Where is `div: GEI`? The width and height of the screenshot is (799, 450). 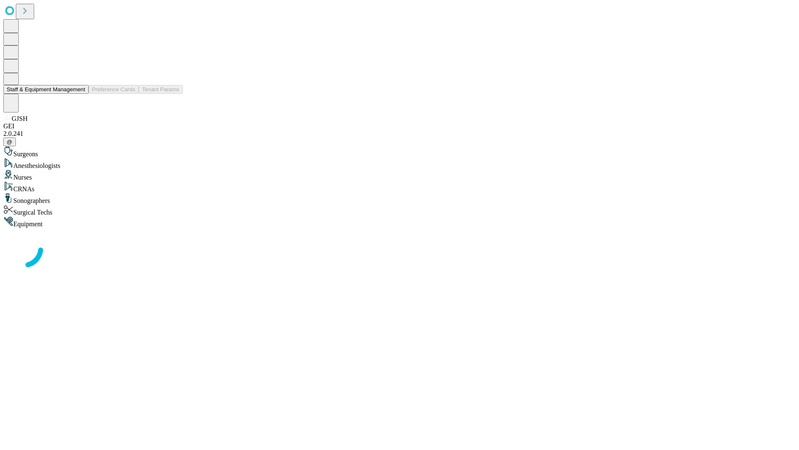 div: GEI is located at coordinates (400, 126).